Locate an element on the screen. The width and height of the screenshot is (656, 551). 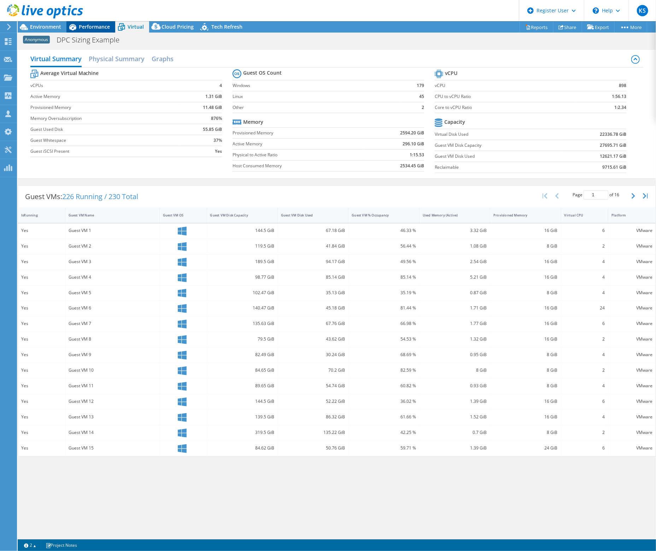
div: 94.17 GiB is located at coordinates (313, 262).